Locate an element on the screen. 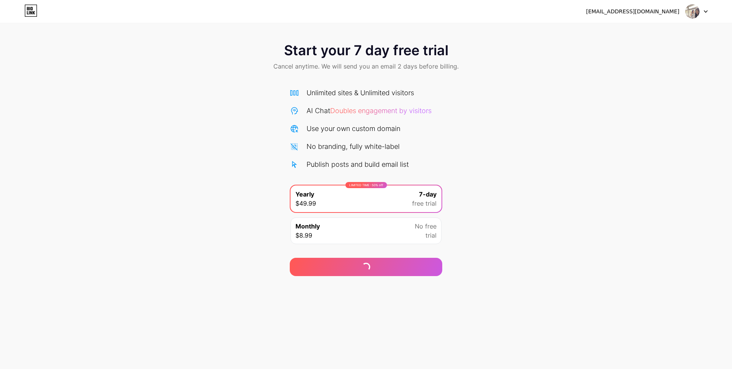  span: Monthly is located at coordinates (308, 226).